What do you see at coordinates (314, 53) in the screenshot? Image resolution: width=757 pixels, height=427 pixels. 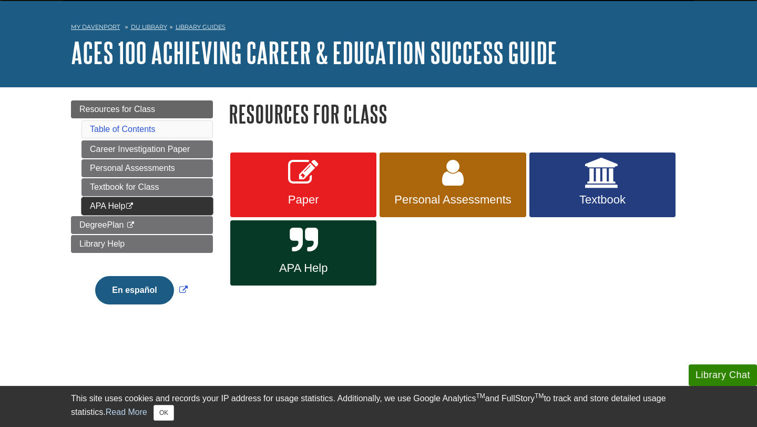 I see `a: ACES 100 Achieving Career & Education Success Guide` at bounding box center [314, 53].